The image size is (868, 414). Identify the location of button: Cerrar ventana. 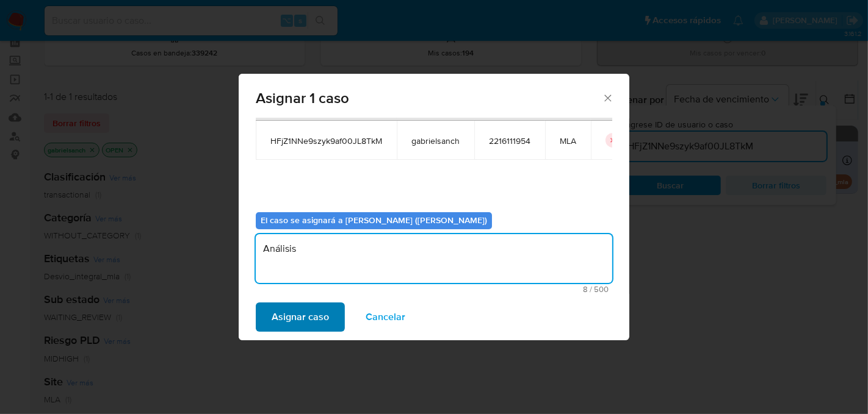
(607, 98).